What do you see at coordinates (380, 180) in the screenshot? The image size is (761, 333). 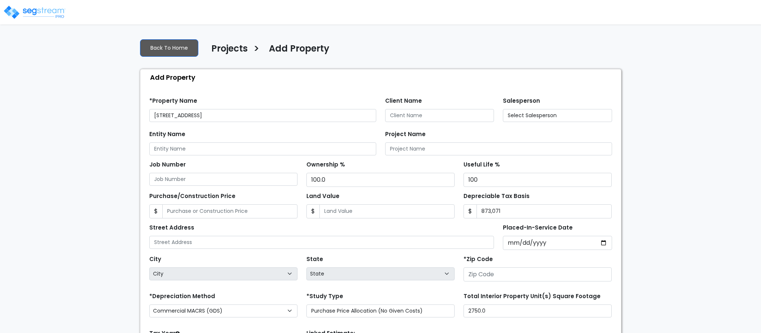 I see `input: Ownership %` at bounding box center [380, 180].